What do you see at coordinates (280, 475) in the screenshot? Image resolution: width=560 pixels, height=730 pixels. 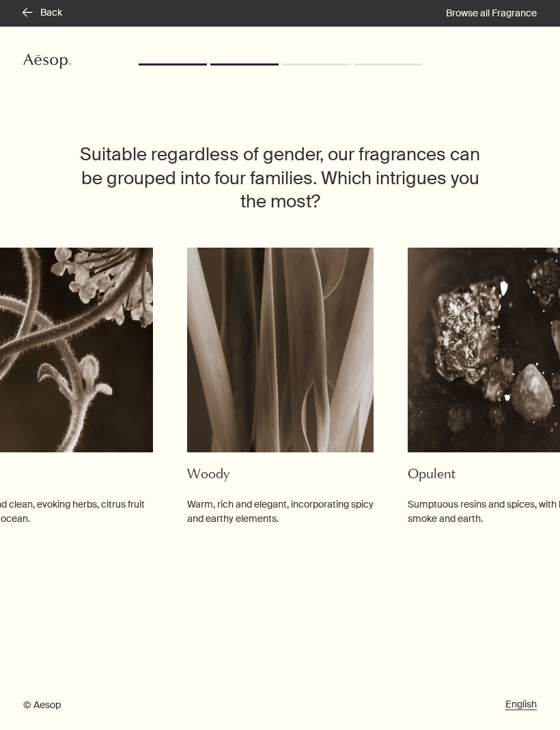 I see `h3: Woody` at bounding box center [280, 475].